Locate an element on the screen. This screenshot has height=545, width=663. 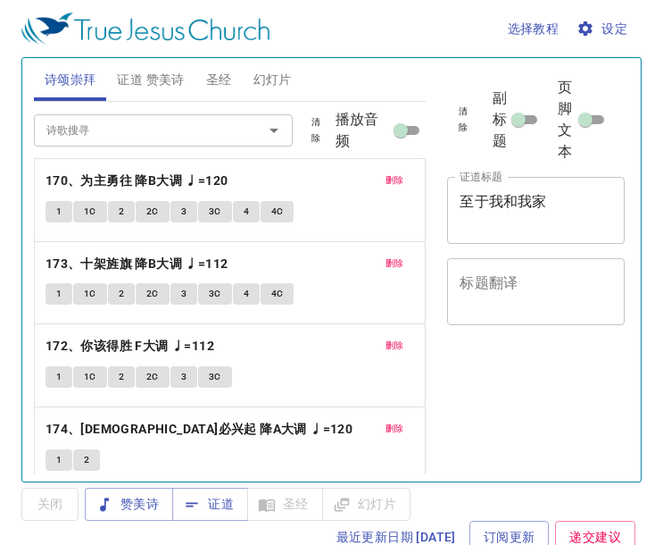
span: 证道 赞美诗 is located at coordinates (150, 79).